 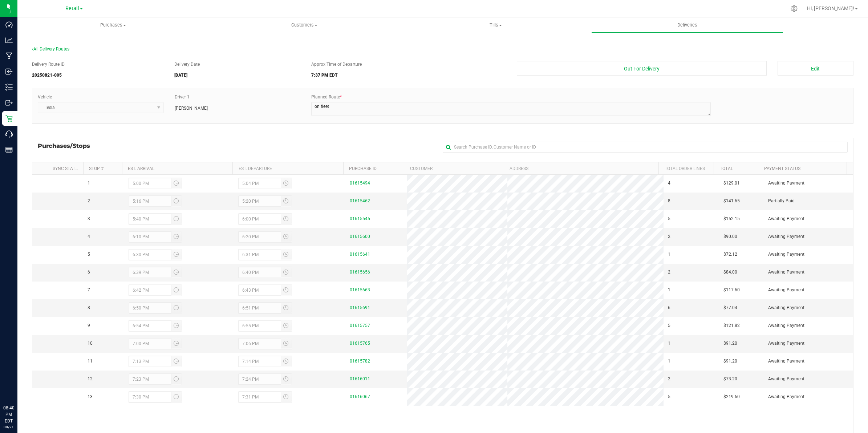 What do you see at coordinates (730, 254) in the screenshot?
I see `span: $72.12` at bounding box center [730, 254].